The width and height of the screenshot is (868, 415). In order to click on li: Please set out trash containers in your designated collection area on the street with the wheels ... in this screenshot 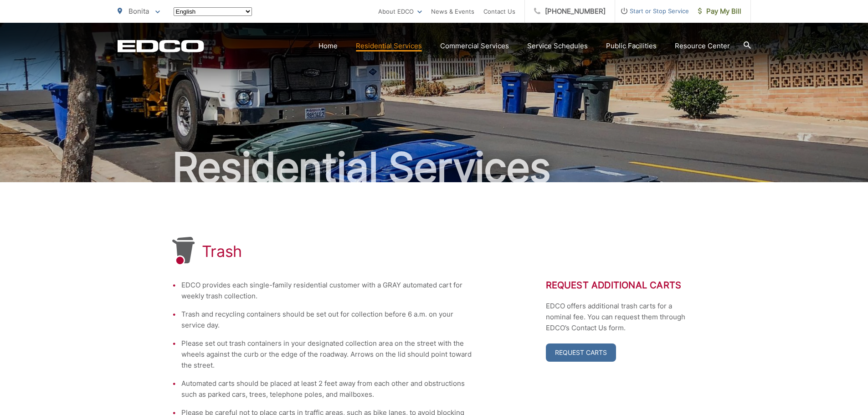, I will do `click(327, 355)`.